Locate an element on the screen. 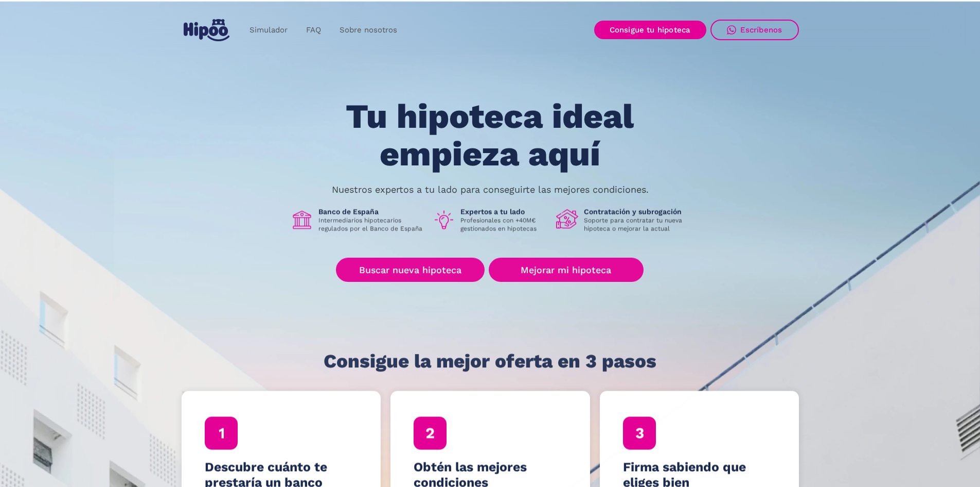 This screenshot has height=487, width=980. a: Consigue tu hipoteca is located at coordinates (651, 30).